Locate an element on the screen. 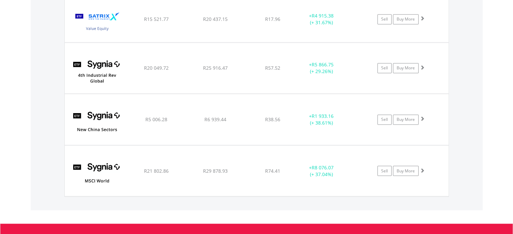 Image resolution: width=513 pixels, height=234 pixels. span: R20 437.15 is located at coordinates (215, 19).